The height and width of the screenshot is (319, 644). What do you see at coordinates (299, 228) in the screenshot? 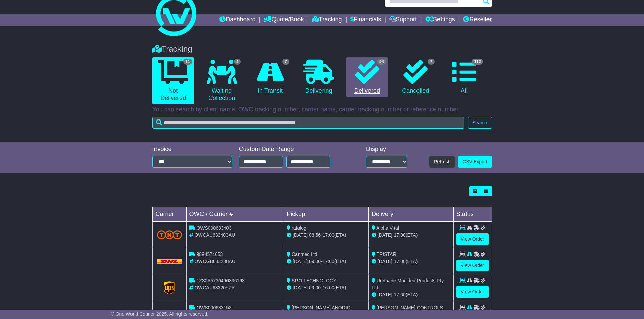
I see `span: rafalog` at bounding box center [299, 228].